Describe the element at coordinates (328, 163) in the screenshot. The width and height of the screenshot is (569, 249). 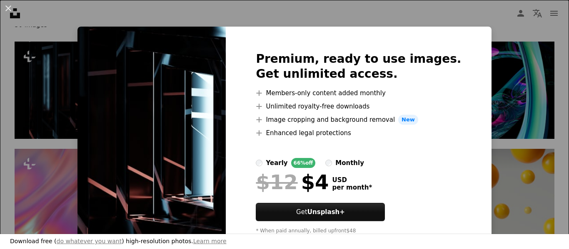
I see `input: monthly` at that location.